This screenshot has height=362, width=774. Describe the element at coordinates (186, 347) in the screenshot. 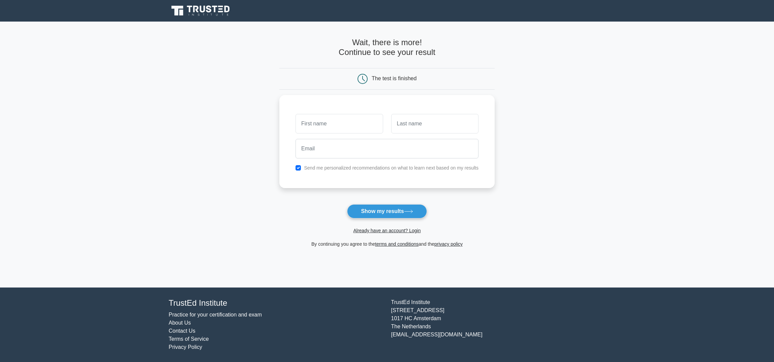

I see `a: Privacy Policy` at that location.